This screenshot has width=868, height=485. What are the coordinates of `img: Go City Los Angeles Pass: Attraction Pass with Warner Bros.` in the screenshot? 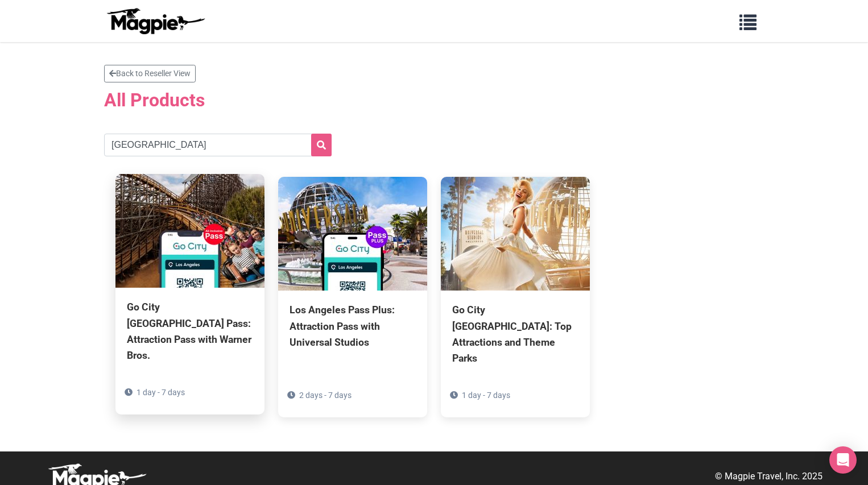 It's located at (190, 231).